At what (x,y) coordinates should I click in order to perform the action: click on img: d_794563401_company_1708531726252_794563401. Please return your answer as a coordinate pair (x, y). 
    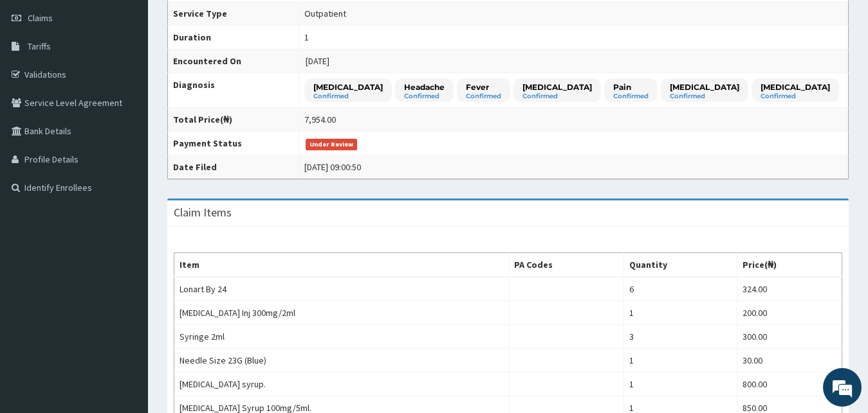
    Looking at the image, I should click on (38, 81).